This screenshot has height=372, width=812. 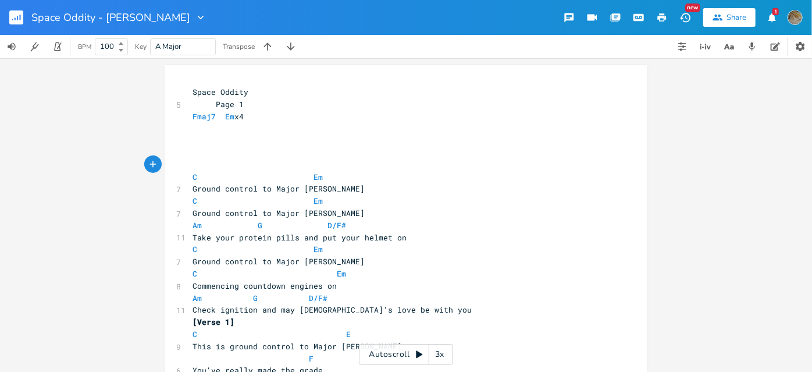 I want to click on div: Key, so click(x=141, y=47).